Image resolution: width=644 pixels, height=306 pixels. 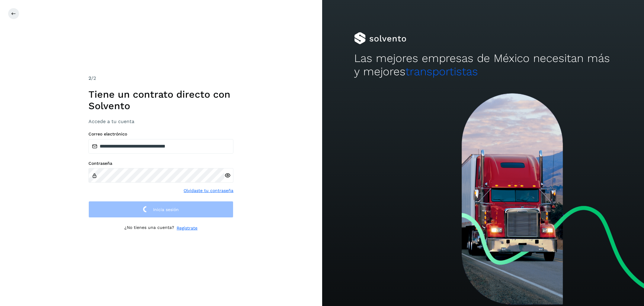 What do you see at coordinates (161, 100) in the screenshot?
I see `h1: Tiene un contrato directo con Solvento` at bounding box center [161, 100].